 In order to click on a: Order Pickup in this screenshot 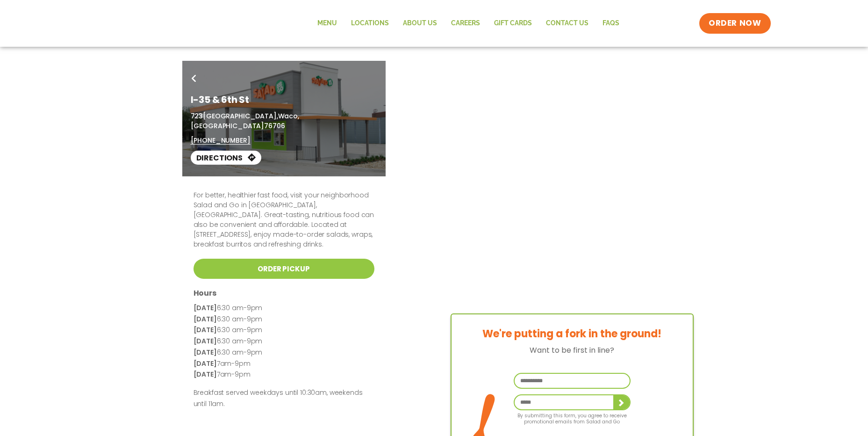, I will do `click(283, 269)`.